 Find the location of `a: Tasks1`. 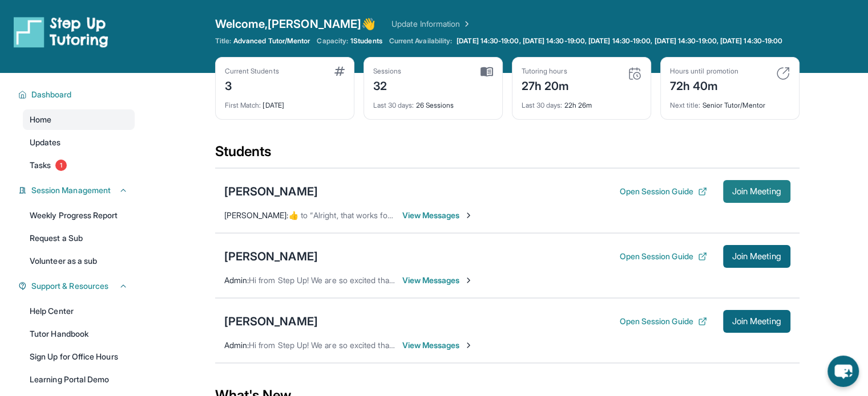

a: Tasks1 is located at coordinates (79, 165).